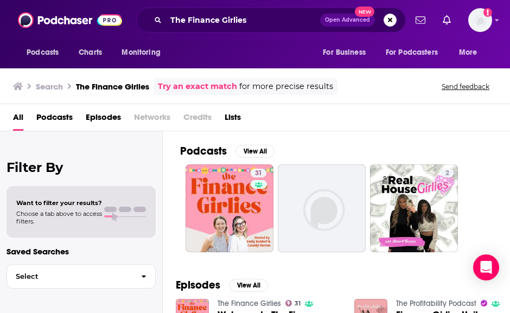 This screenshot has width=510, height=313. I want to click on button: Show profile menu, so click(480, 20).